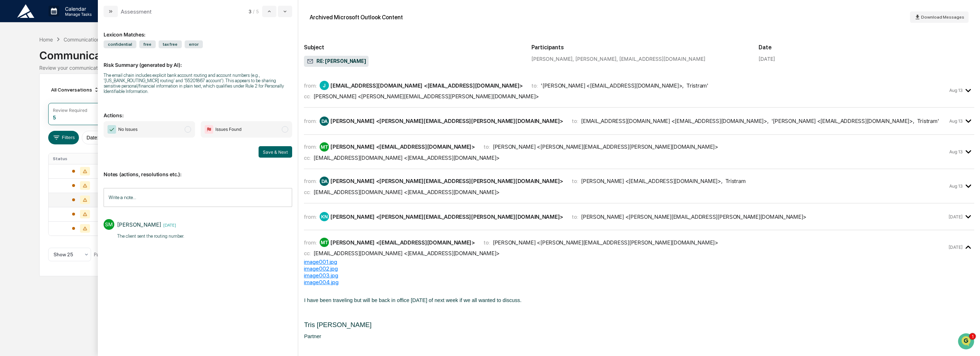  I want to click on img: Flag, so click(209, 129).